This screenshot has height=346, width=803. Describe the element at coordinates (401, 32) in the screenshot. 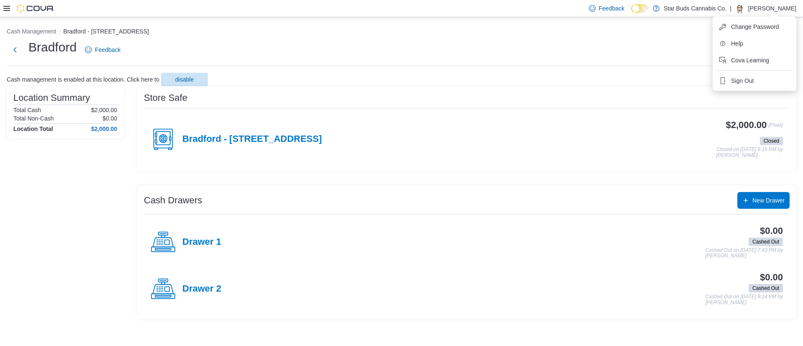

I see `nav: An example of EuiBreadcrumbs` at that location.